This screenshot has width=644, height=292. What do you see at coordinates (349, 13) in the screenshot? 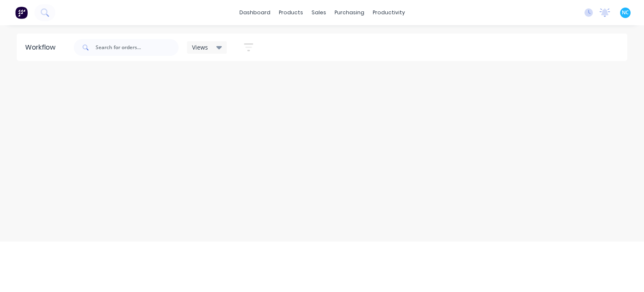
I see `div: purchasing` at bounding box center [349, 13].